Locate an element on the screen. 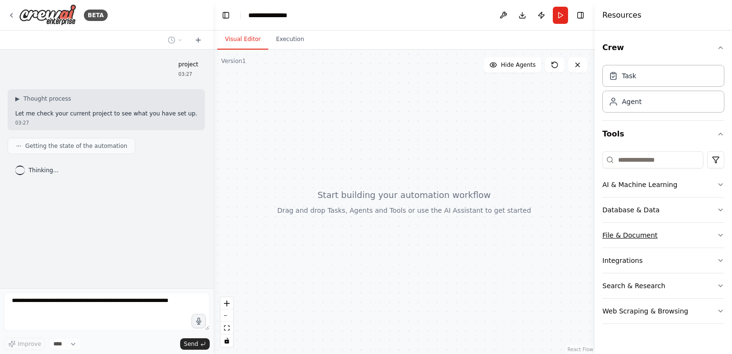 This screenshot has height=354, width=732. span: Hide Agents is located at coordinates (518, 65).